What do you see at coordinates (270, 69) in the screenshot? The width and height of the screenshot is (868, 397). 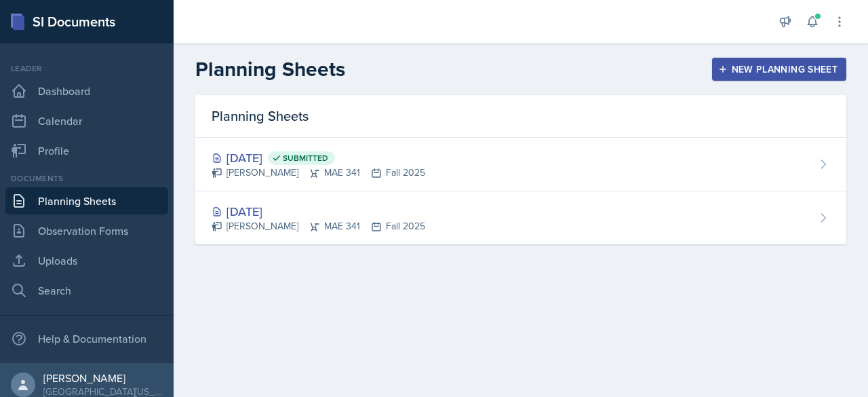 I see `h2: Planning Sheets` at bounding box center [270, 69].